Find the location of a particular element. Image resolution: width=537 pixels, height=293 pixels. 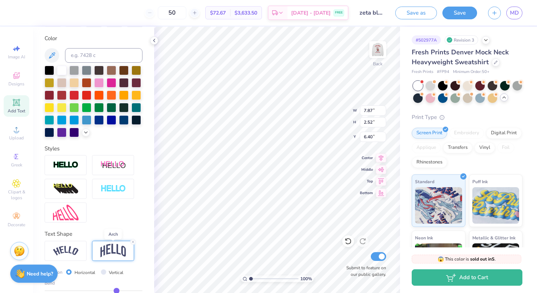

span: Center is located at coordinates (366, 158).